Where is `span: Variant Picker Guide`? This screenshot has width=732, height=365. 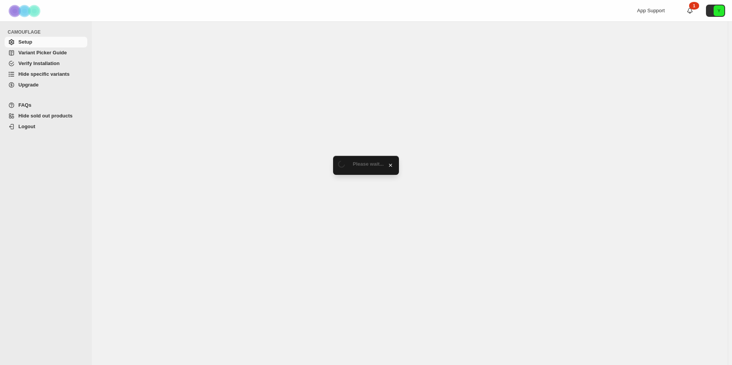 span: Variant Picker Guide is located at coordinates (43, 52).